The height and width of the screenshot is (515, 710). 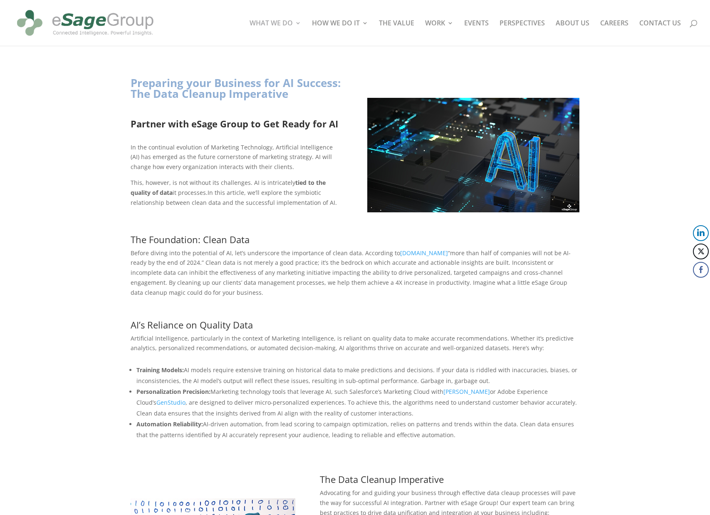 What do you see at coordinates (358, 402) in the screenshot?
I see `li: Marketing technology tools that leverage AI, such Salesforce’s Marketing Cloud with or Adobe Expe...` at bounding box center [358, 402].